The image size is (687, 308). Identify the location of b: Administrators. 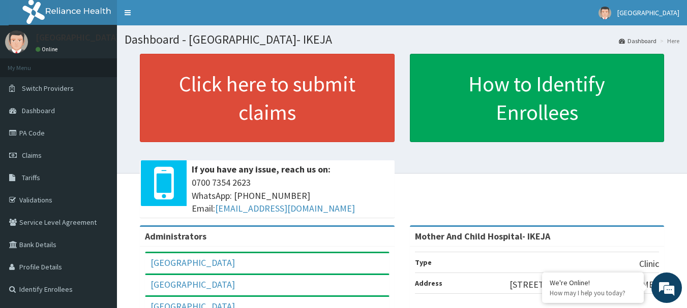
(175, 236).